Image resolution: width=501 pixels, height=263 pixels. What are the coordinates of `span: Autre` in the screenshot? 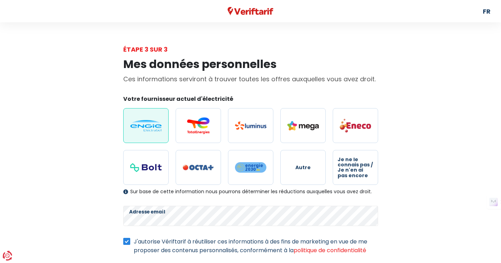 It's located at (303, 167).